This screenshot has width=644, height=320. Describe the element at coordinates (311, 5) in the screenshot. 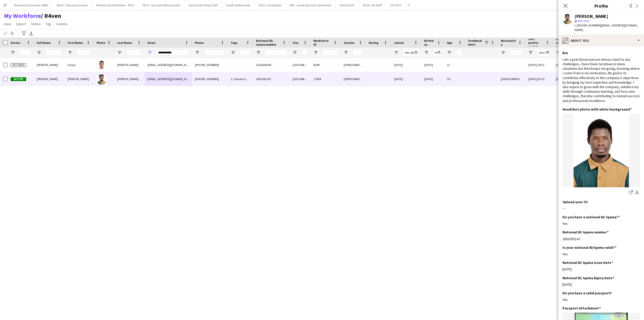

I see `button: IMG - Guest Services Coordinator` at that location.